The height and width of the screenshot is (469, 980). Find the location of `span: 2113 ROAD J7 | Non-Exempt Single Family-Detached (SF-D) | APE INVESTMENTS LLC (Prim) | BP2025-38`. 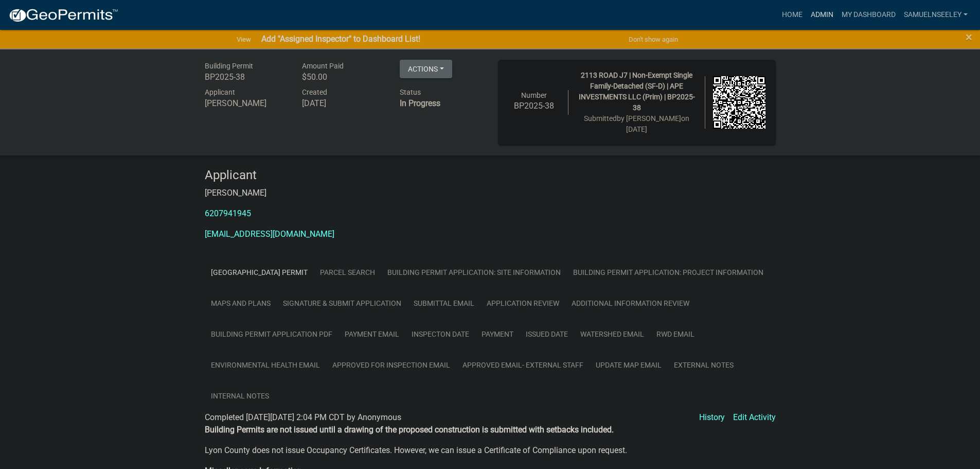

span: 2113 ROAD J7 | Non-Exempt Single Family-Detached (SF-D) | APE INVESTMENTS LLC (Prim) | BP2025-38 is located at coordinates (636, 91).